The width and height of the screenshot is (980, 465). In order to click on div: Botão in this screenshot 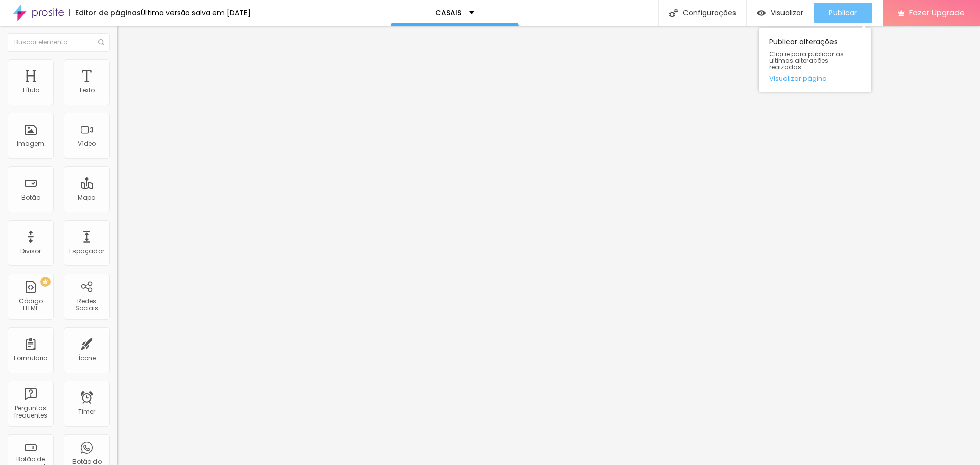, I will do `click(30, 198)`.